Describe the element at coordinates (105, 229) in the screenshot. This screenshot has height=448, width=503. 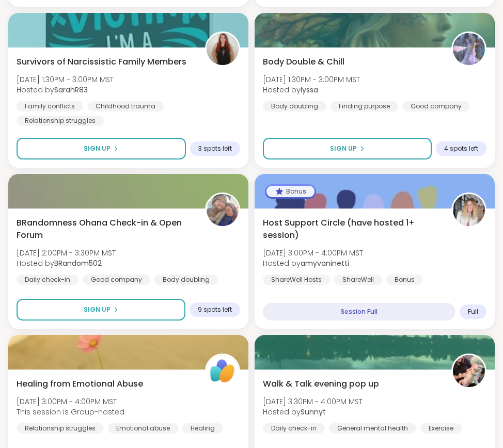
I see `span: BRandomness Ohana Check-in & Open Forum` at that location.